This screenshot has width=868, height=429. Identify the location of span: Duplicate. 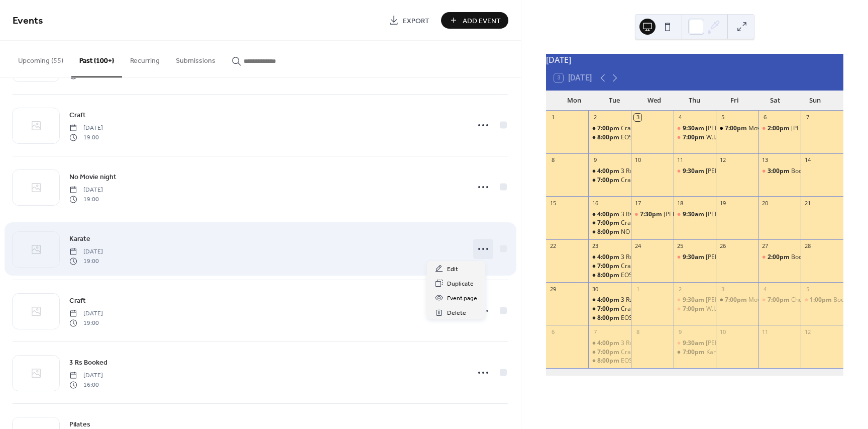
(460, 283).